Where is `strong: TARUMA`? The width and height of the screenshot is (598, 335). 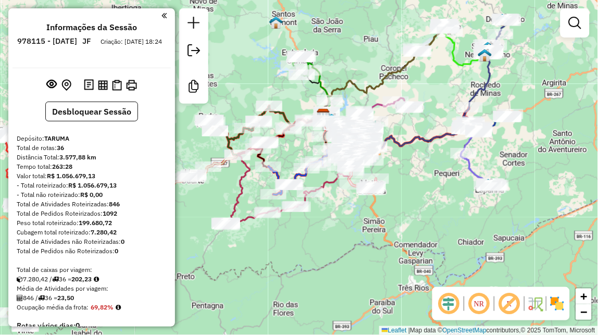 strong: TARUMA is located at coordinates (57, 138).